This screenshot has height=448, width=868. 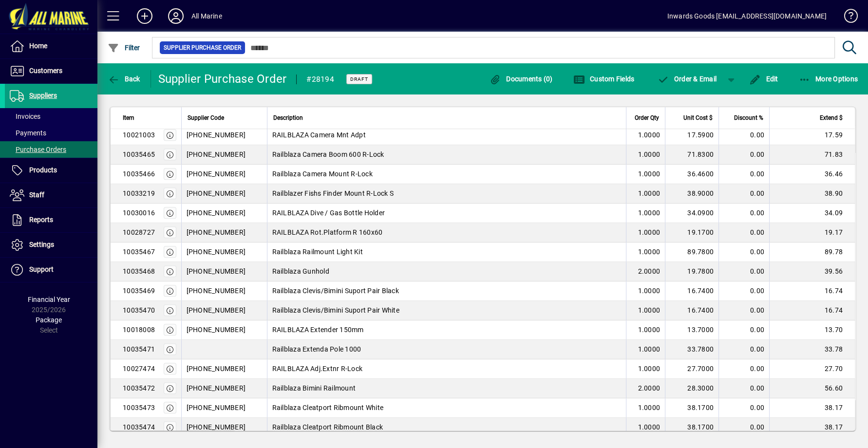 I want to click on a: Staff, so click(x=52, y=195).